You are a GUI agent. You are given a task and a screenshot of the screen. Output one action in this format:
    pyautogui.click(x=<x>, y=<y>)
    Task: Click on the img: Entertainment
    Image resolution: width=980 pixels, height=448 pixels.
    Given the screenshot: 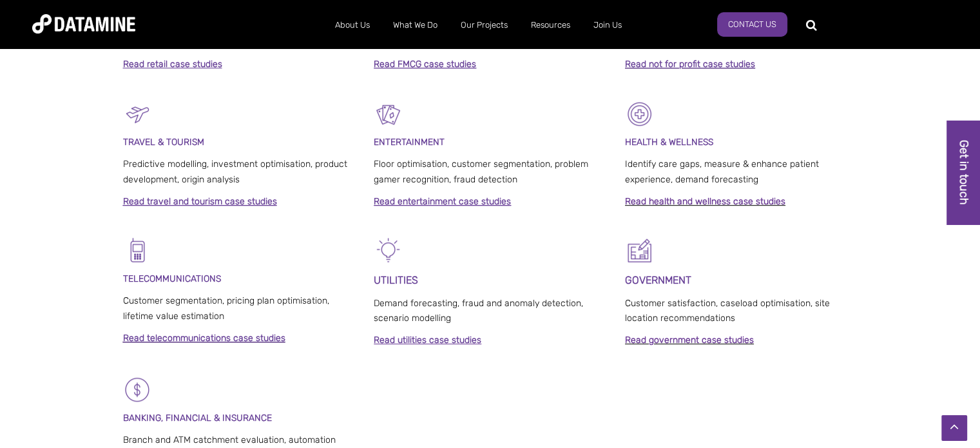 What is the action you would take?
    pyautogui.click(x=388, y=113)
    